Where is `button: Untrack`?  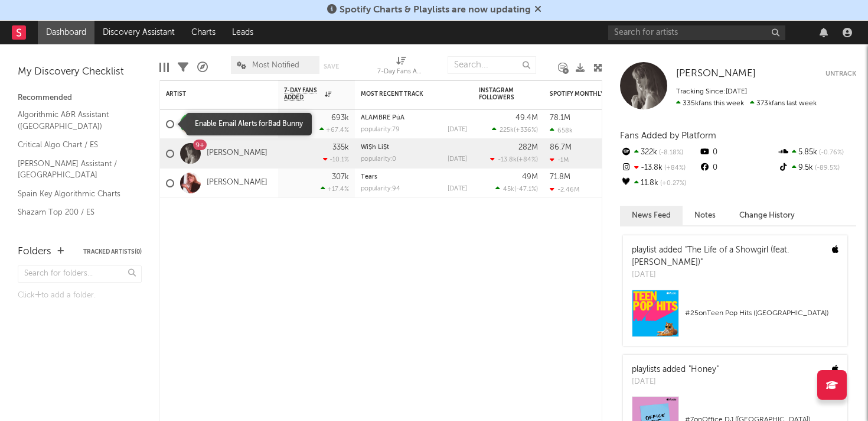 button: Untrack is located at coordinates (841, 74).